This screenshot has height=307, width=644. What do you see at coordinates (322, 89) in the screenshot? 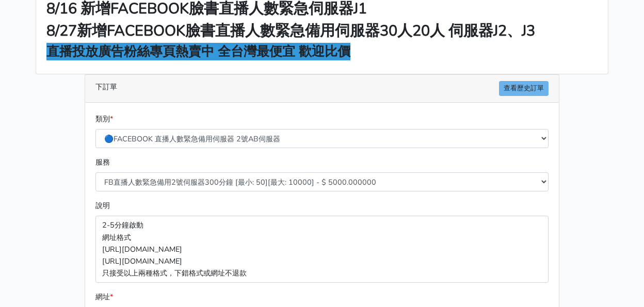
I see `div: 下訂單` at bounding box center [322, 89].